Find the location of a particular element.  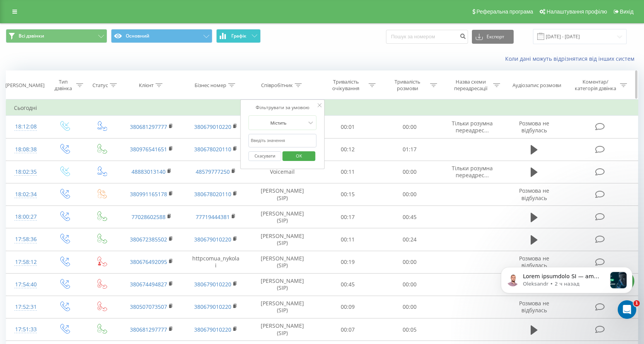

td: 00:19 is located at coordinates (348, 262).